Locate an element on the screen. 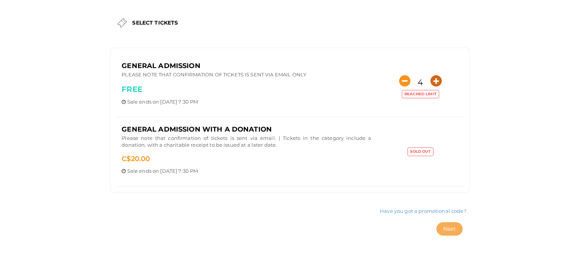 This screenshot has height=276, width=580. button: Next is located at coordinates (450, 229).